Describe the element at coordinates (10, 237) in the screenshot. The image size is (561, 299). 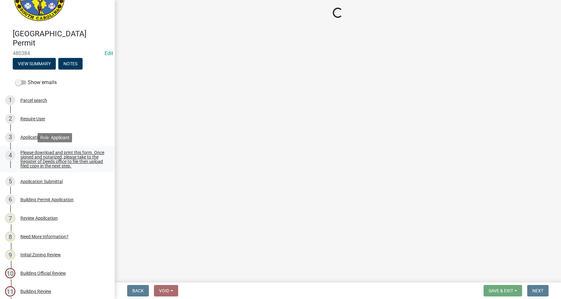
I see `div: 8` at that location.